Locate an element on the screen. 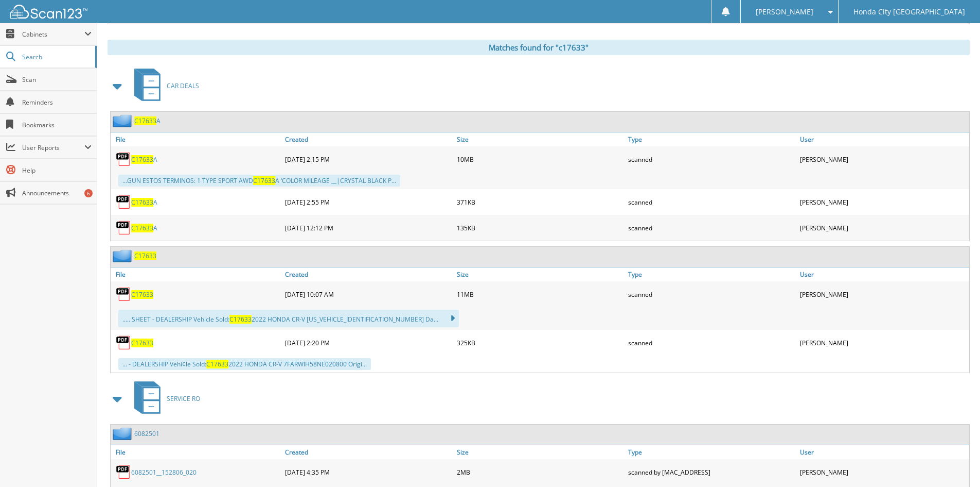 The width and height of the screenshot is (980, 487). span: Help is located at coordinates (56, 170).